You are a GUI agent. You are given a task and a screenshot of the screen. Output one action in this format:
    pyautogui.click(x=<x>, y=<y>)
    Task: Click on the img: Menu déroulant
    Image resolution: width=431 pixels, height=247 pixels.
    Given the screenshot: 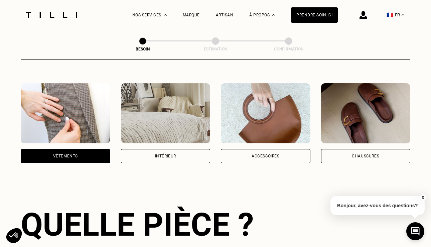 What is the action you would take?
    pyautogui.click(x=165, y=15)
    